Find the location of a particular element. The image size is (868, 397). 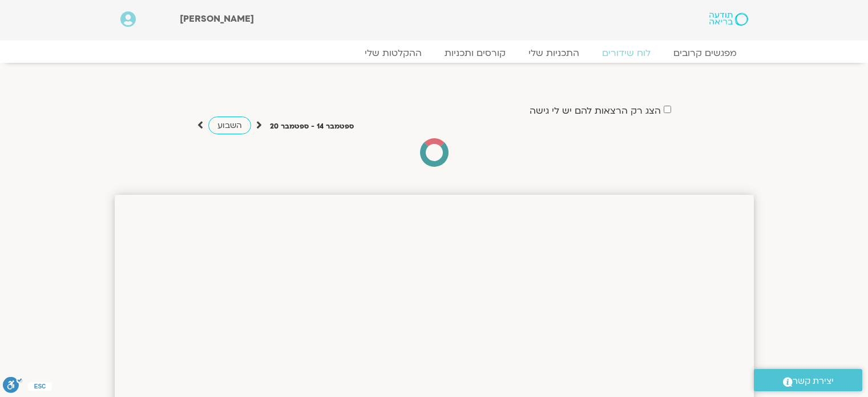

a: מפגשים קרובים is located at coordinates (705, 53).